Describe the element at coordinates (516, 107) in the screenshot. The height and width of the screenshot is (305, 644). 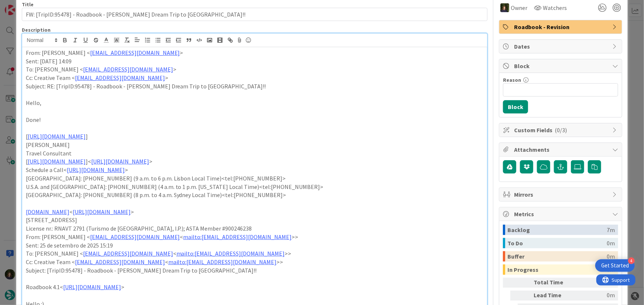
I see `button: Block` at that location.